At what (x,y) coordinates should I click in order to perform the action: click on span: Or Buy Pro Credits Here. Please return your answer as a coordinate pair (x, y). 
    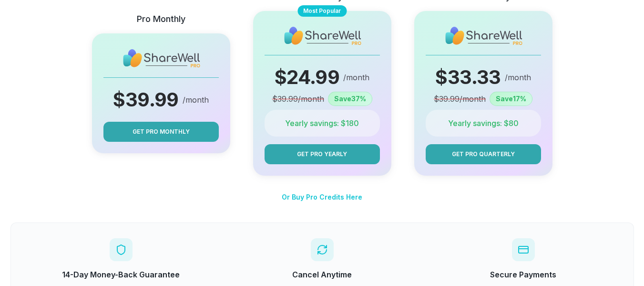
    Looking at the image, I should click on (322, 197).